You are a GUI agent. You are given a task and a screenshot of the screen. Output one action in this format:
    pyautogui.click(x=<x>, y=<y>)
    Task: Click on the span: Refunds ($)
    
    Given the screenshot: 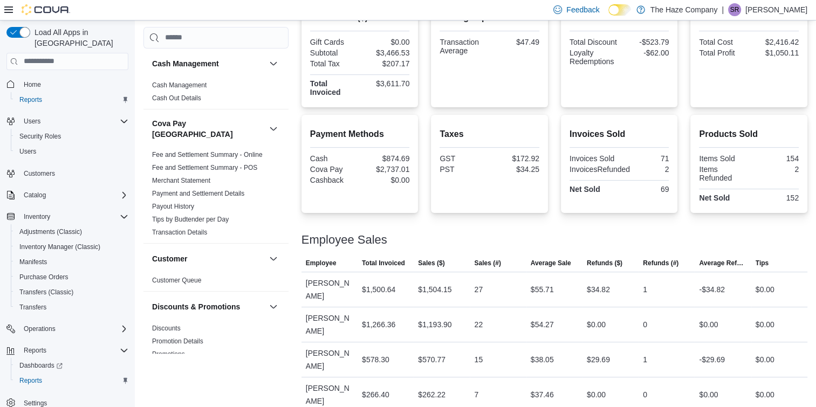 What is the action you would take?
    pyautogui.click(x=605, y=263)
    